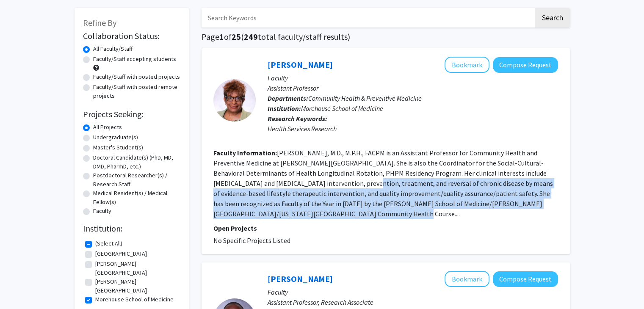  What do you see at coordinates (297, 119) in the screenshot?
I see `b: Research Keywords:` at bounding box center [297, 119].